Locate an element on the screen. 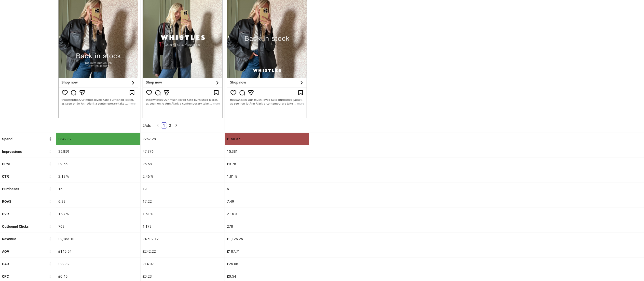 This screenshot has height=281, width=644. div: 7.49 is located at coordinates (267, 201).